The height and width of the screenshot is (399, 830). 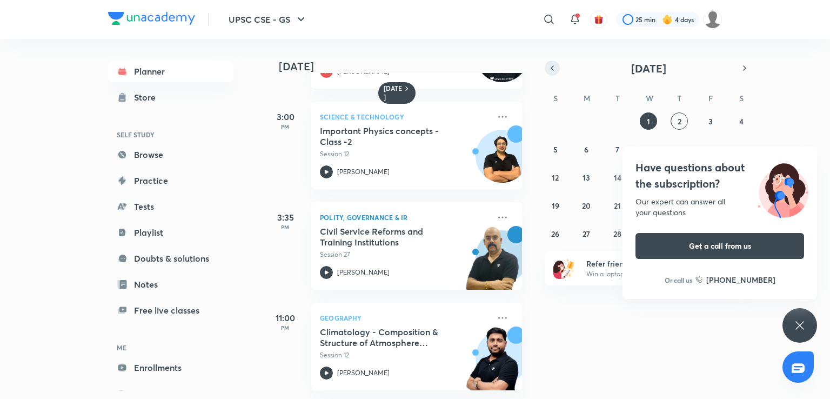 I want to click on a: Playlist, so click(x=171, y=232).